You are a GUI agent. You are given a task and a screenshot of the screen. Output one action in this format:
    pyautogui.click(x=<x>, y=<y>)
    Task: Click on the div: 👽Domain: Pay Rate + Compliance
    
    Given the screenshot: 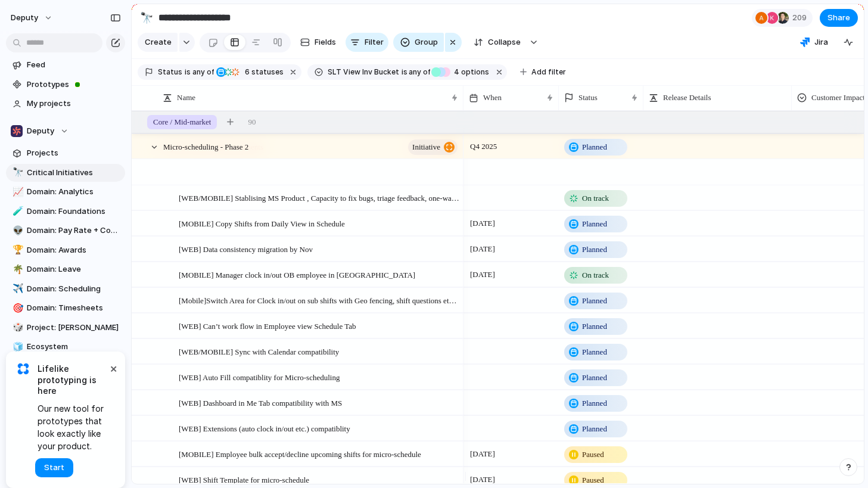 What is the action you would take?
    pyautogui.click(x=66, y=230)
    